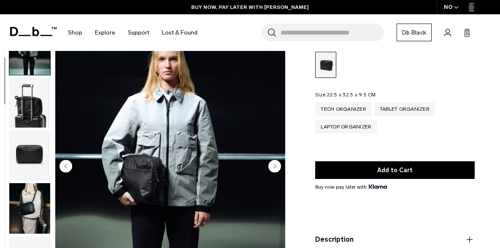 This screenshot has width=500, height=248. I want to click on a: Shop, so click(75, 32).